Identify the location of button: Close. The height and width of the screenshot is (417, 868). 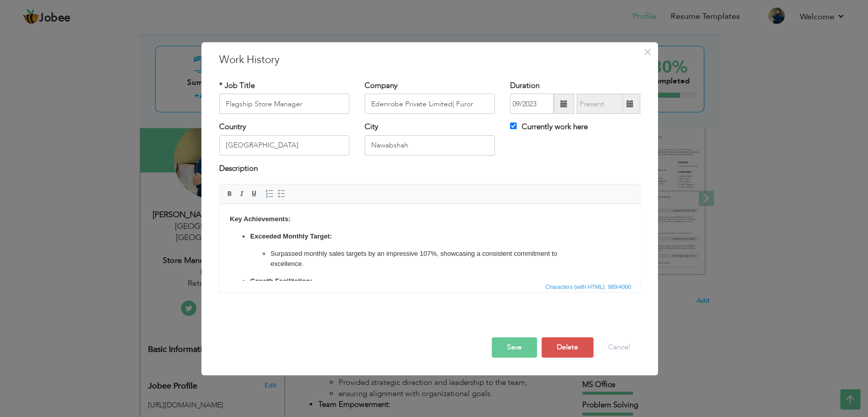
(647, 52).